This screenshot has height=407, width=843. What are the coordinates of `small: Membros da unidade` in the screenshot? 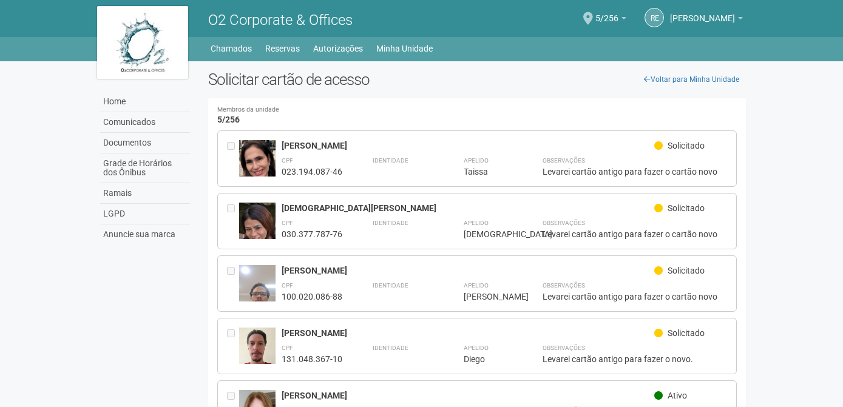 It's located at (477, 110).